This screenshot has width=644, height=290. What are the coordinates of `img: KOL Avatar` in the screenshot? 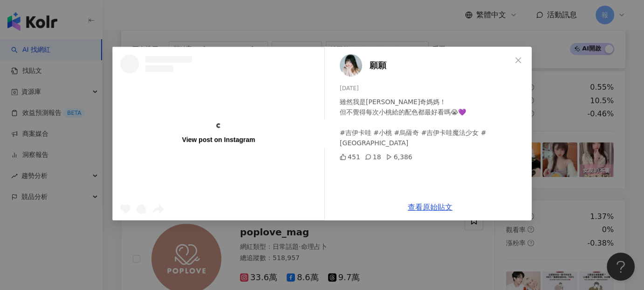 It's located at (351, 65).